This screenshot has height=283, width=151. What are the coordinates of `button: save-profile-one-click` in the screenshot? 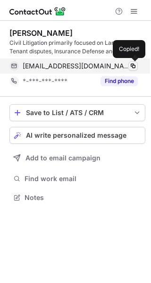 It's located at (77, 113).